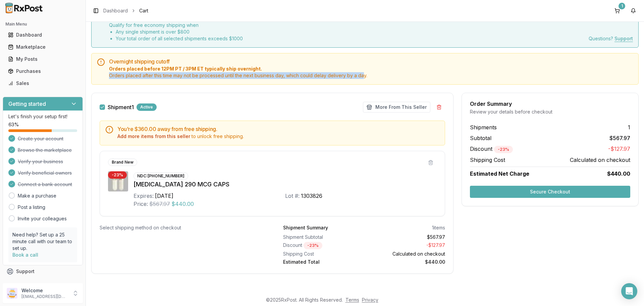  Describe the element at coordinates (45, 173) in the screenshot. I see `span: Verify beneficial owners` at that location.